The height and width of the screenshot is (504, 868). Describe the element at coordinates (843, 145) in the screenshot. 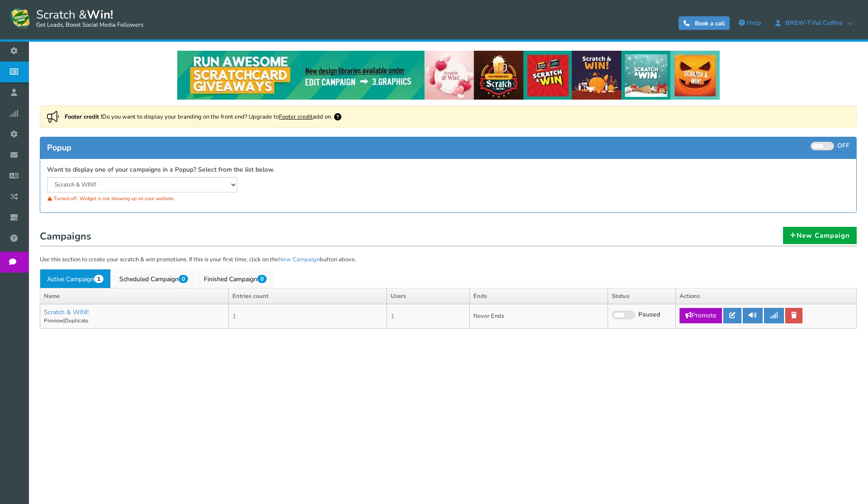

I see `span: OFF` at that location.